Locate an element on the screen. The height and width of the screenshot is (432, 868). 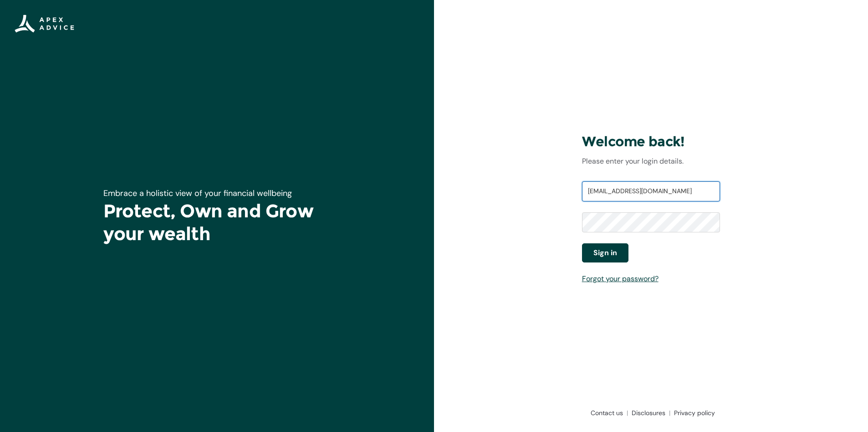
button: Sign in is located at coordinates (605, 253).